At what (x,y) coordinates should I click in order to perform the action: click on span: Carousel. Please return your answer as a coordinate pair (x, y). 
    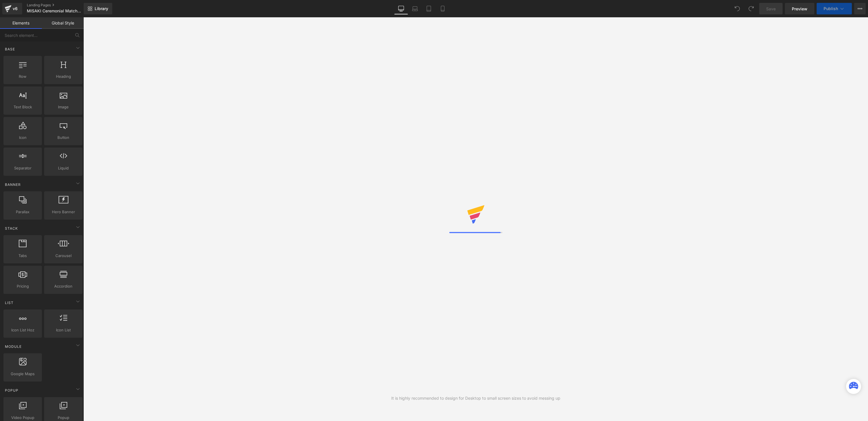
    Looking at the image, I should click on (64, 256).